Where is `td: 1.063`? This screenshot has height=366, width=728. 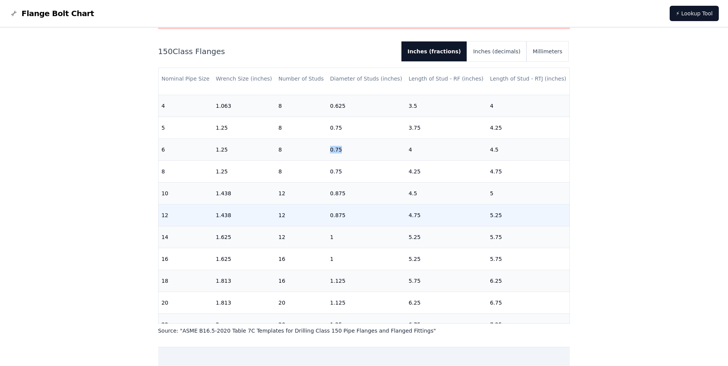
td: 1.063 is located at coordinates (244, 105).